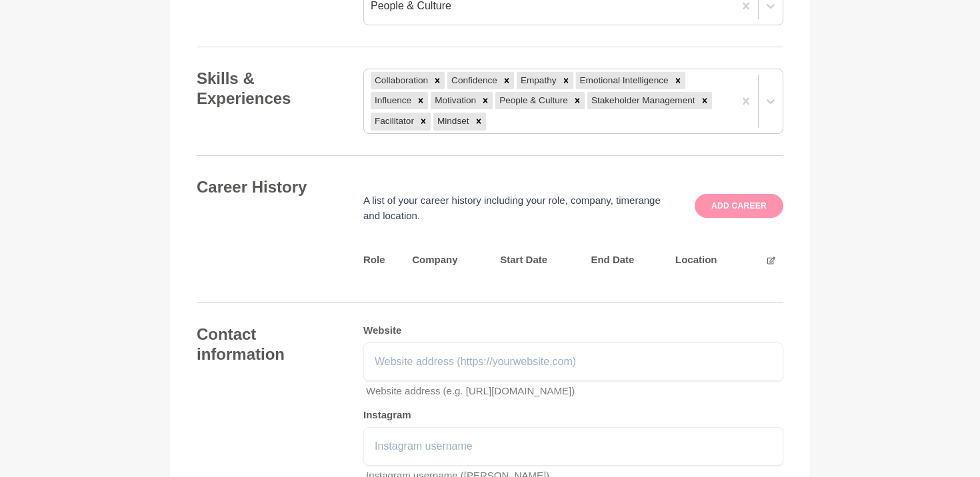 The width and height of the screenshot is (980, 477). Describe the element at coordinates (452, 260) in the screenshot. I see `h5: Company` at that location.